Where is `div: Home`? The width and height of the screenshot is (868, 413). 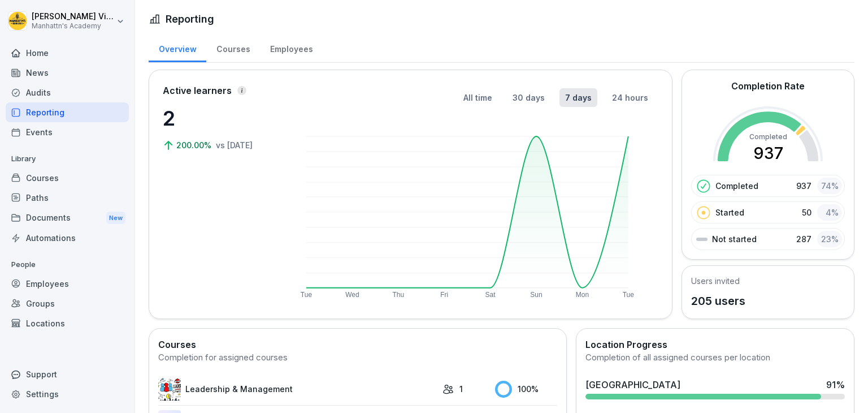
div: Home is located at coordinates (67, 52).